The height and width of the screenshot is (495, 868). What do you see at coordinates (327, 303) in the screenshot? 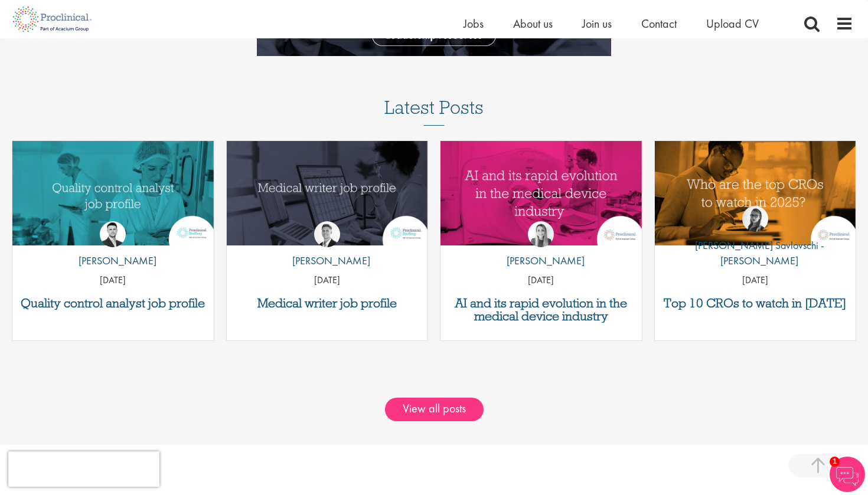
I see `a: Medical writer job profile` at bounding box center [327, 303].